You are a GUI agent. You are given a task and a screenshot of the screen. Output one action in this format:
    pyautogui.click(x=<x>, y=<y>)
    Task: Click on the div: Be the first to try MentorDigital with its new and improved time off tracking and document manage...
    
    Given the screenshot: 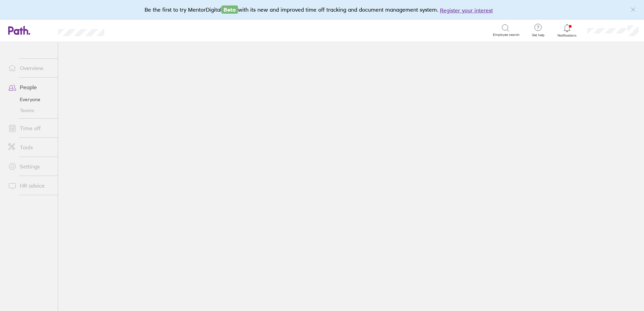 What is the action you would take?
    pyautogui.click(x=322, y=10)
    